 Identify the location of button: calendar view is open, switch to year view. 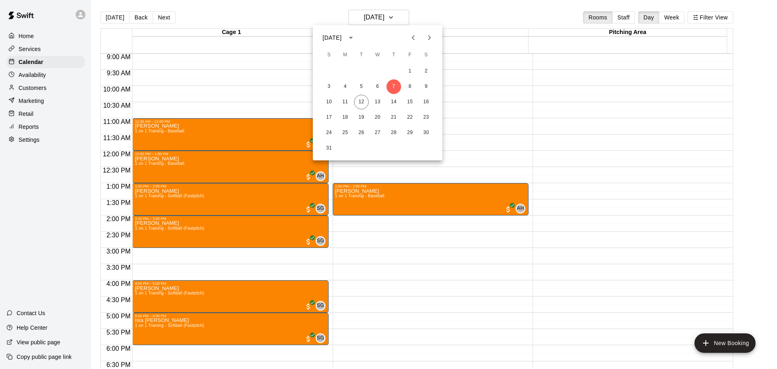
(351, 38).